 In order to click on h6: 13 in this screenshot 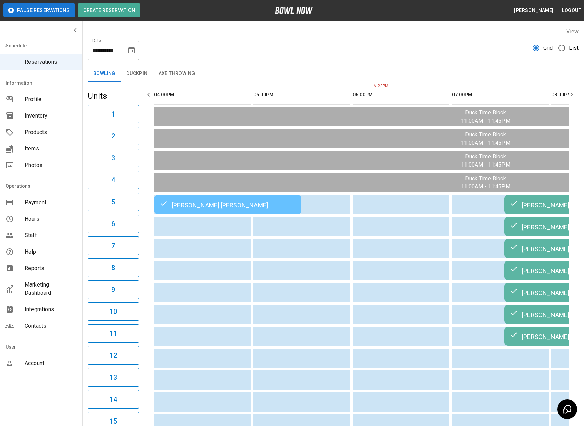, I will do `click(113, 377)`.